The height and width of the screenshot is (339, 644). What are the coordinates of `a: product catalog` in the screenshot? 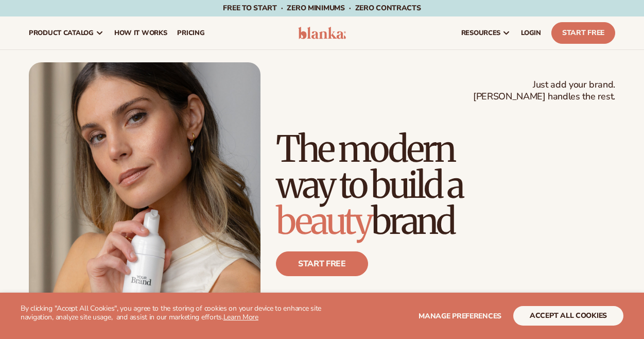 It's located at (67, 33).